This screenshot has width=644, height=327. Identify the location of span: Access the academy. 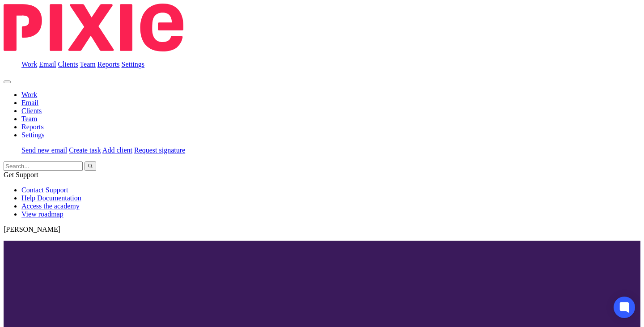
(50, 206).